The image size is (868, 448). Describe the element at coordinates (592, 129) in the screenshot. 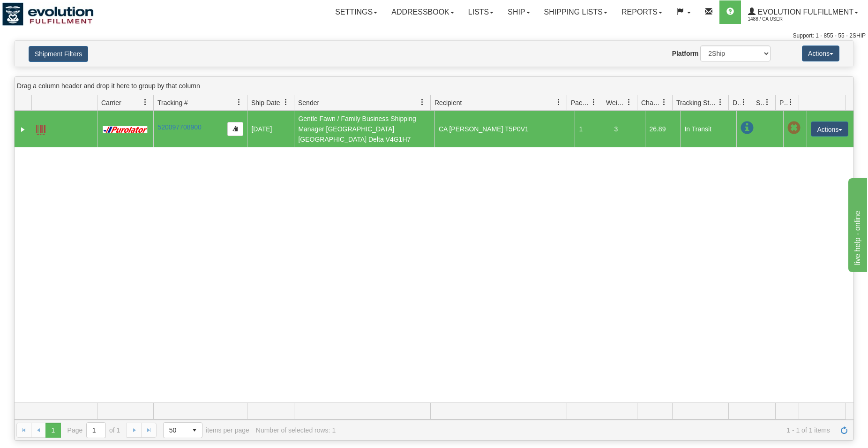

I see `td: 1` at that location.